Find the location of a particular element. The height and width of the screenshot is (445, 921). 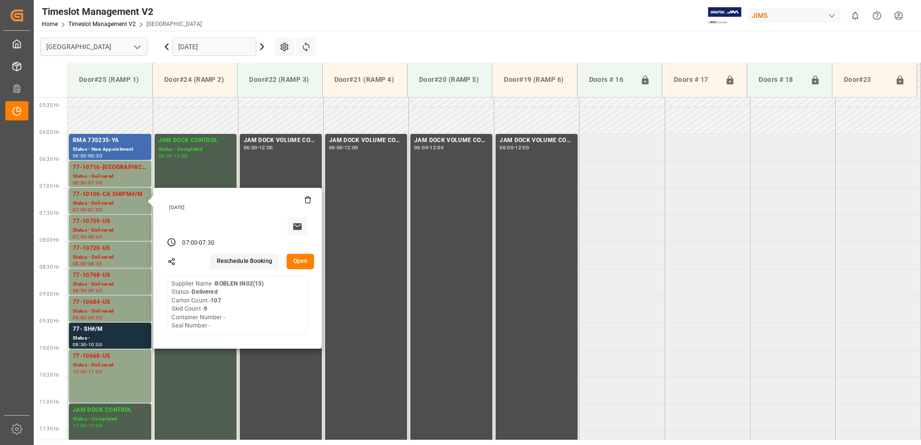

div: 77-10759-US is located at coordinates (110, 222).